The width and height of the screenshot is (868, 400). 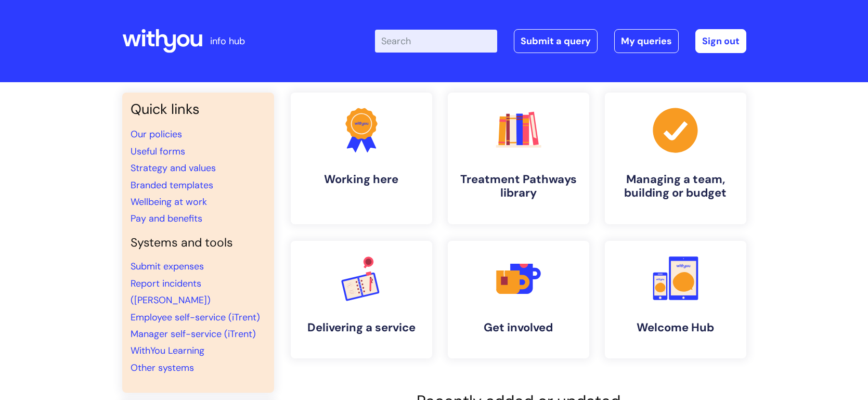 I want to click on h4: Get involved, so click(x=518, y=327).